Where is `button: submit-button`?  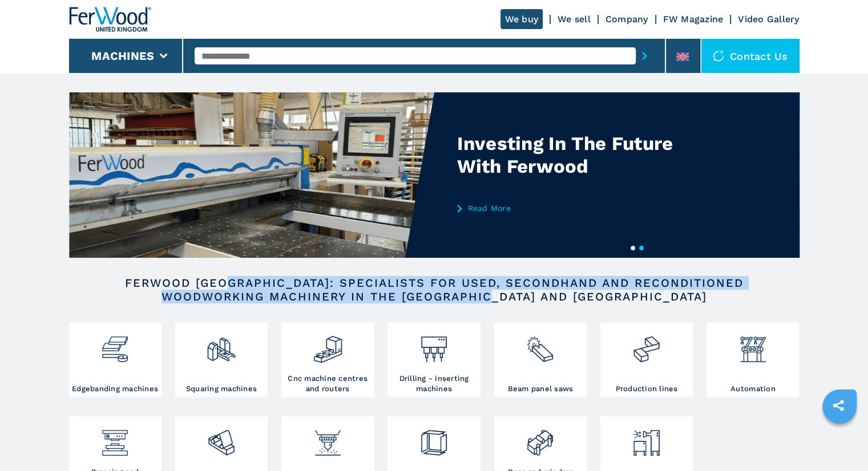
button: submit-button is located at coordinates (644, 56).